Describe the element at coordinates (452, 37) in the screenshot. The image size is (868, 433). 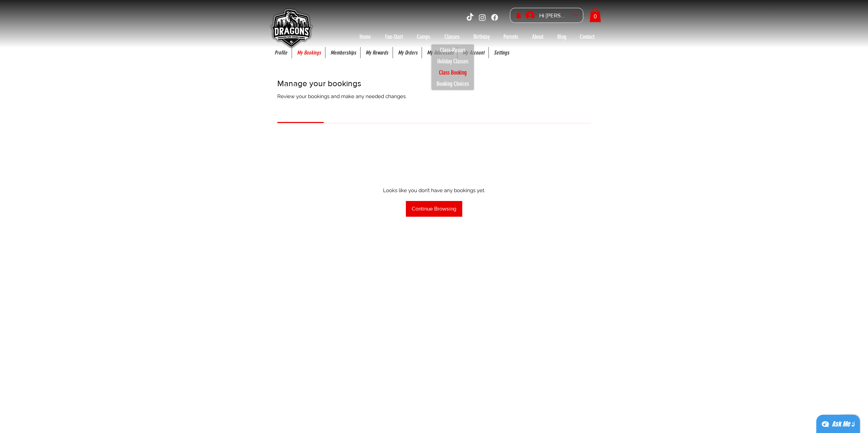
I see `a: Classes` at that location.